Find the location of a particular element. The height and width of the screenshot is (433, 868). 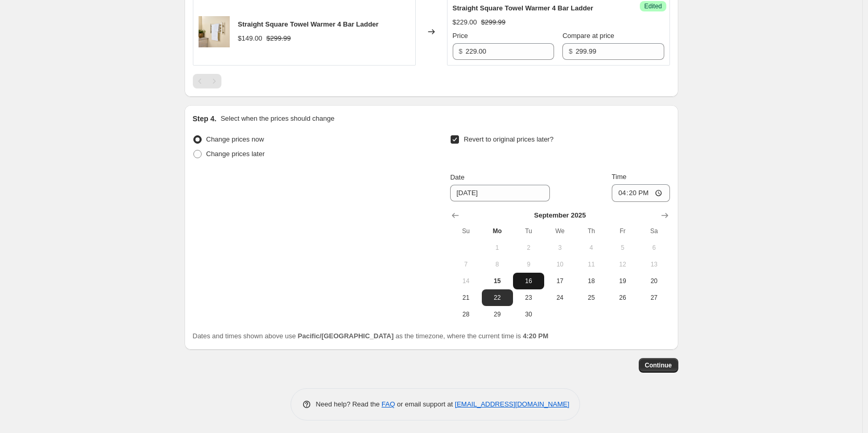

nav: Pagination is located at coordinates (207, 81).